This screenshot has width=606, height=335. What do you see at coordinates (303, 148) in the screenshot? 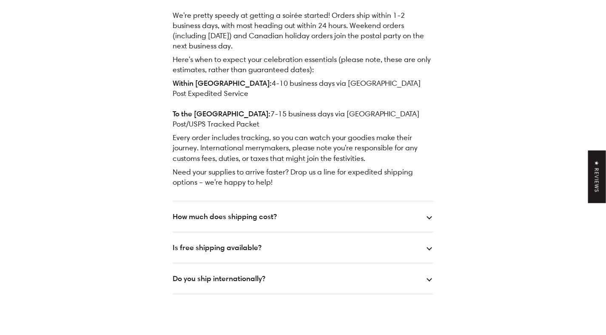
I see `p: Every order includes tracking, so you can watch your goodies make their journey. International me...` at bounding box center [303, 148].